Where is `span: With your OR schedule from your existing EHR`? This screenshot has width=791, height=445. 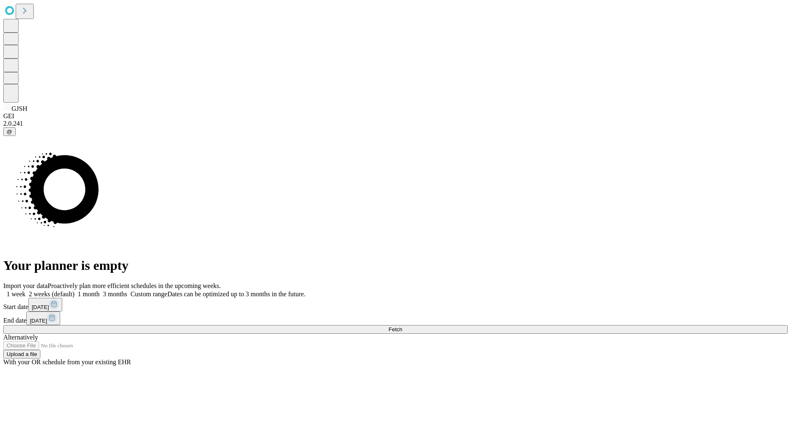
span: With your OR schedule from your existing EHR is located at coordinates (67, 362).